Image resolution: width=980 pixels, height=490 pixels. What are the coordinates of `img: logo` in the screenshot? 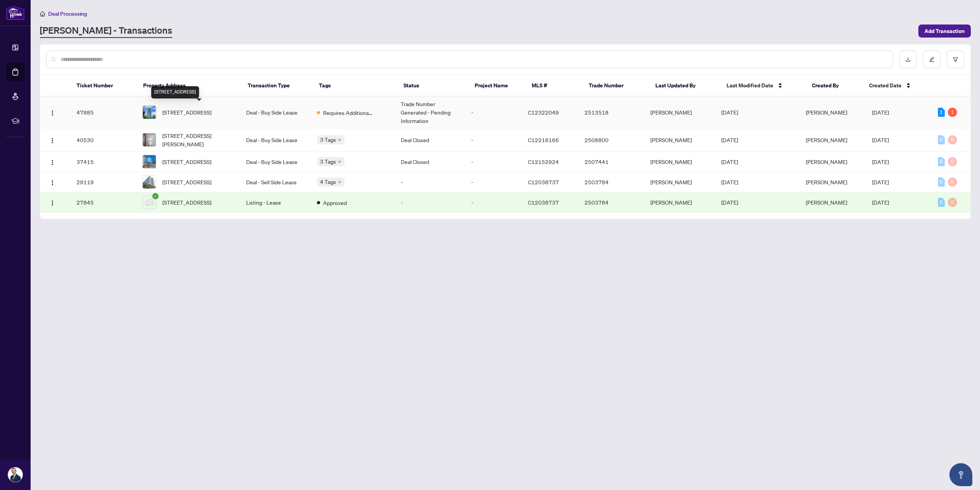 It's located at (15, 12).